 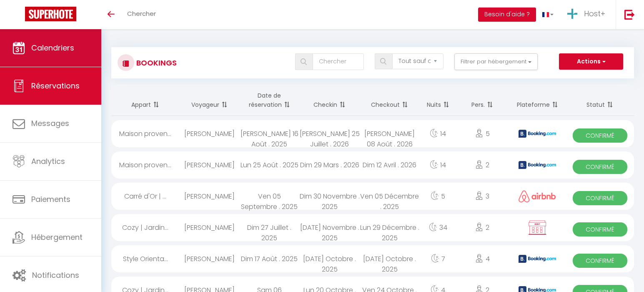 I want to click on span: Analytics, so click(x=48, y=161).